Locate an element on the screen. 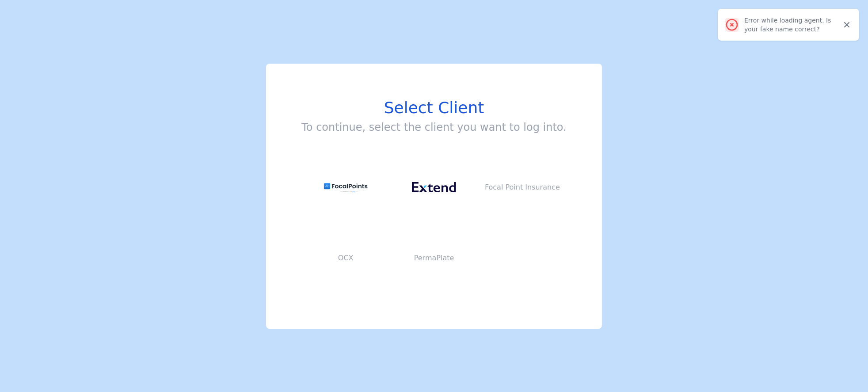 The image size is (868, 392). div: Error while loading agent. Is your fake name correct? is located at coordinates (792, 25).